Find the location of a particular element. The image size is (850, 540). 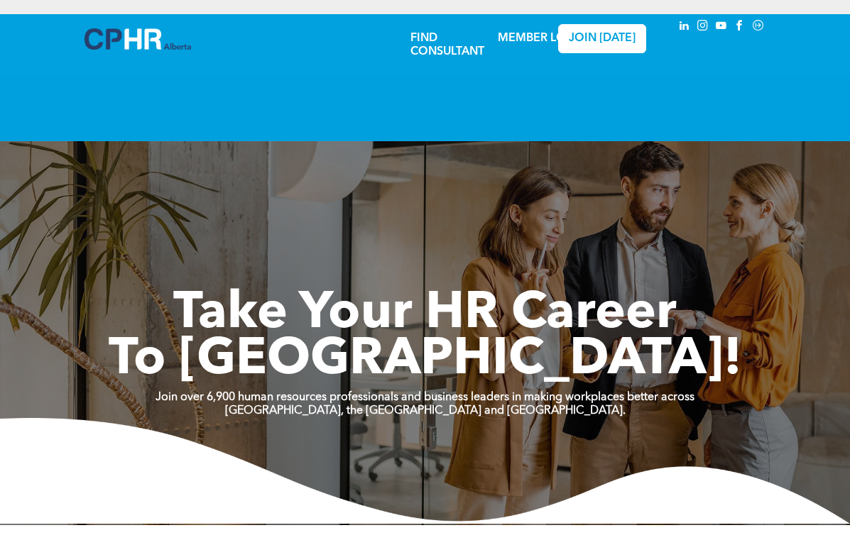

a: FIND CONSULTANT is located at coordinates (447, 45).